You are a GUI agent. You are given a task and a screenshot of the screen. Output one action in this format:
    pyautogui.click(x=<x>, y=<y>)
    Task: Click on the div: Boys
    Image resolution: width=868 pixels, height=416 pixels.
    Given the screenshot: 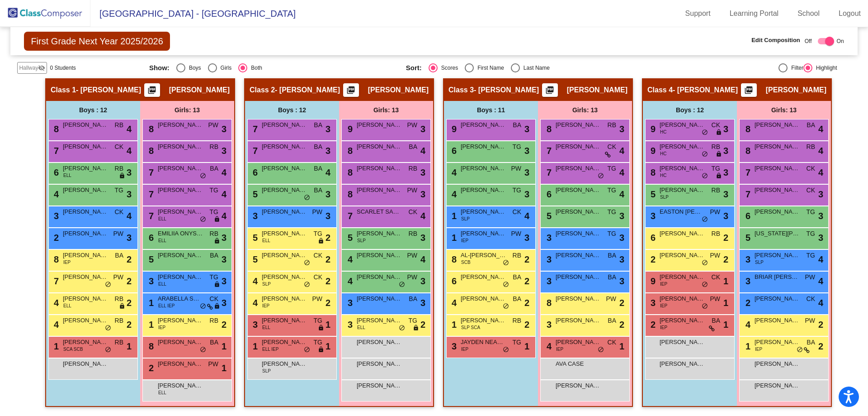 What is the action you would take?
    pyautogui.click(x=193, y=68)
    